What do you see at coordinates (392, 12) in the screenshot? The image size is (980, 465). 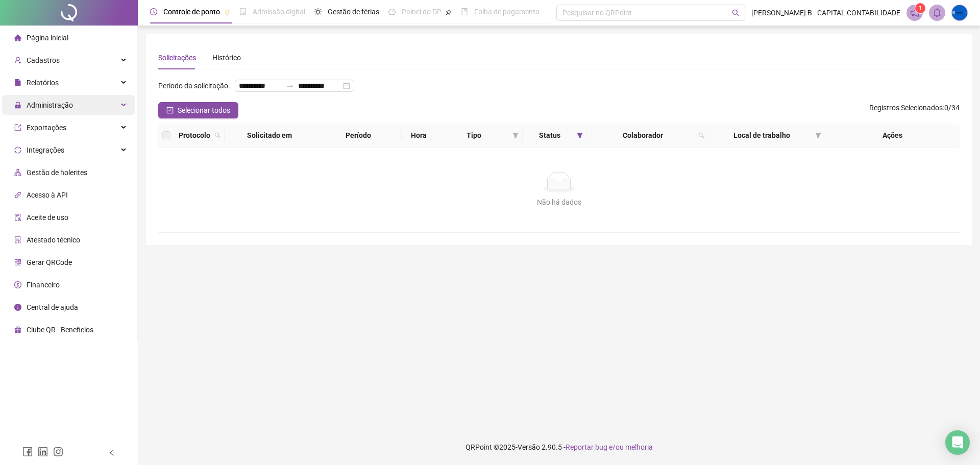 I see `span: dashboard` at bounding box center [392, 12].